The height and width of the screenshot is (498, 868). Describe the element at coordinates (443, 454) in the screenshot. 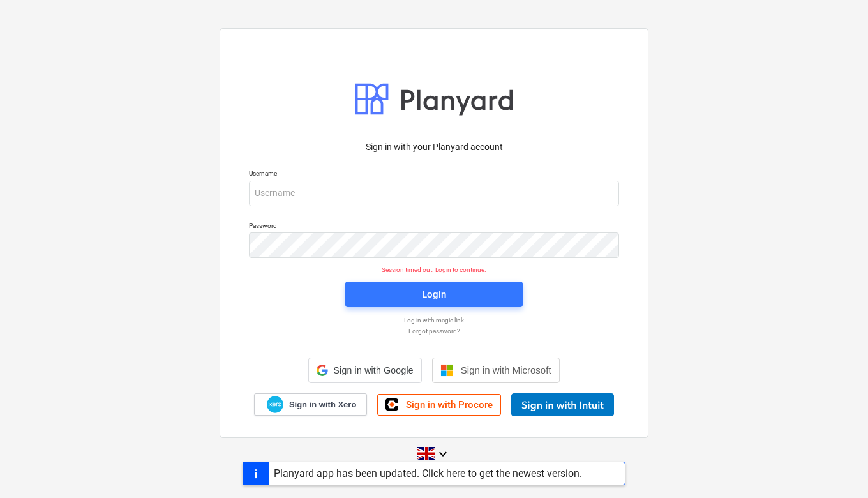

I see `i: keyboard_arrow_down` at that location.